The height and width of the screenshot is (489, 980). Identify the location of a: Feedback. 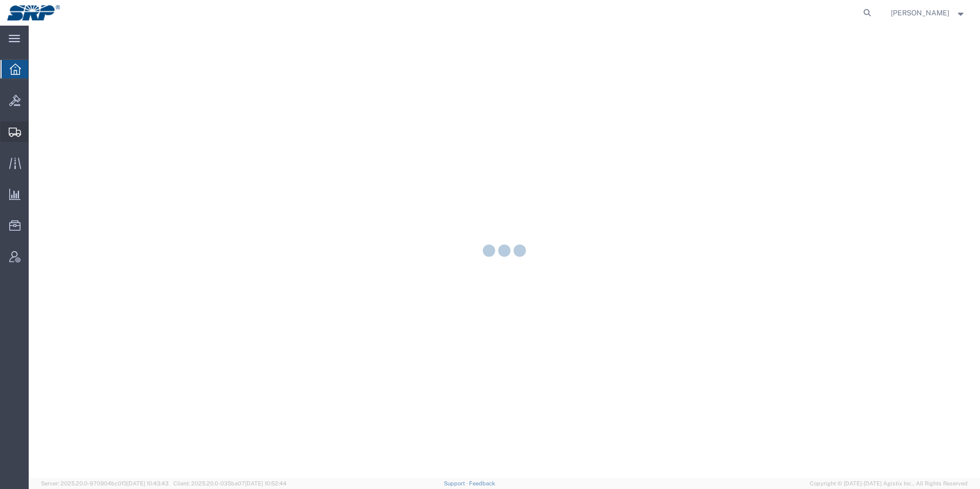
(482, 483).